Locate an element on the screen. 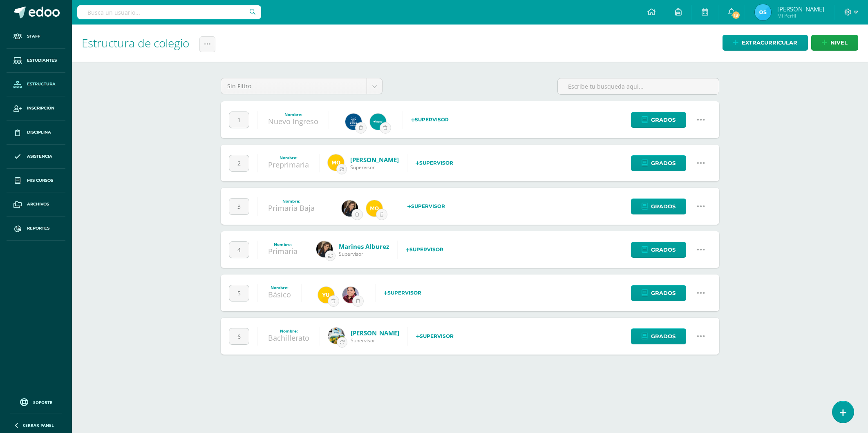 This screenshot has width=868, height=433. span: Estudiantes is located at coordinates (41, 60).